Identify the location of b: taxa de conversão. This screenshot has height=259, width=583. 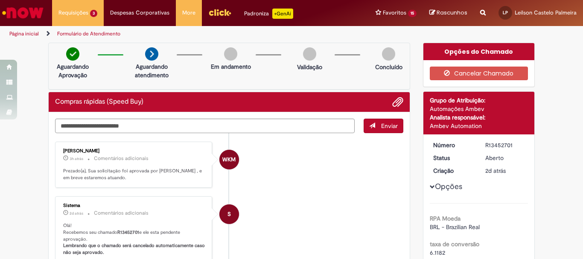
(455, 244).